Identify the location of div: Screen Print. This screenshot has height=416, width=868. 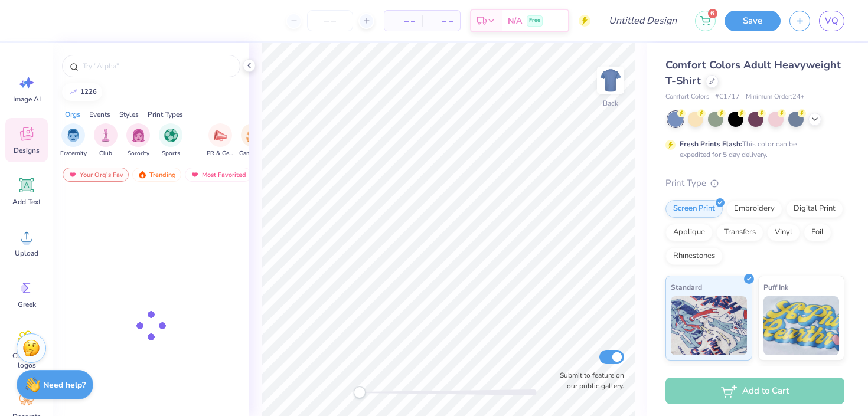
(694, 209).